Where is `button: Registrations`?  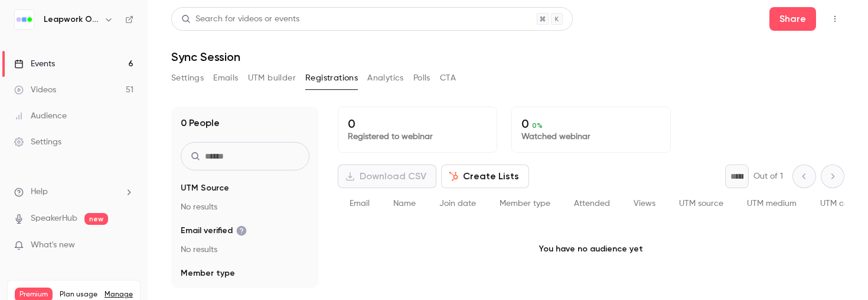
button: Registrations is located at coordinates (331, 78).